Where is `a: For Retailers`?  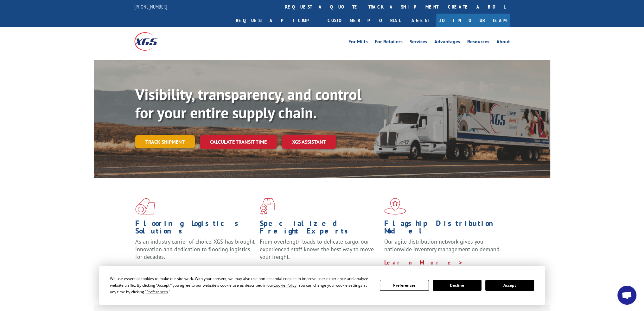
a: For Retailers is located at coordinates (389, 43).